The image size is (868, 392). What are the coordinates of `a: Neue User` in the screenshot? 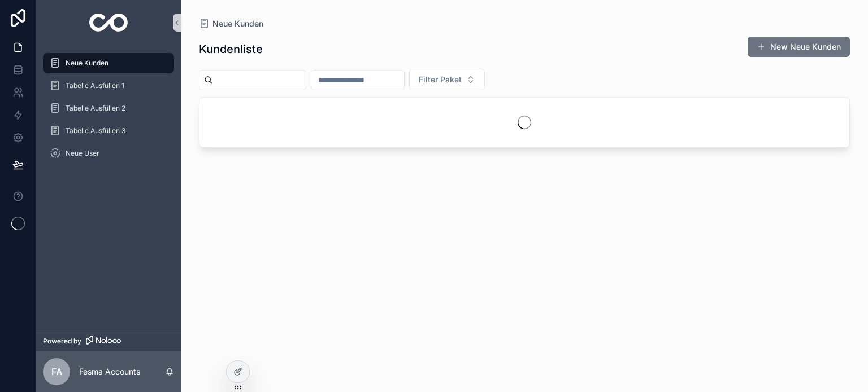 It's located at (108, 153).